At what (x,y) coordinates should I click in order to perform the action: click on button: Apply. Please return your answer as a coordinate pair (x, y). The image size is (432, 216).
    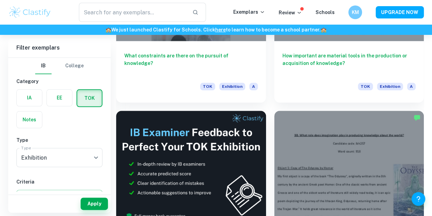
    Looking at the image, I should click on (94, 204).